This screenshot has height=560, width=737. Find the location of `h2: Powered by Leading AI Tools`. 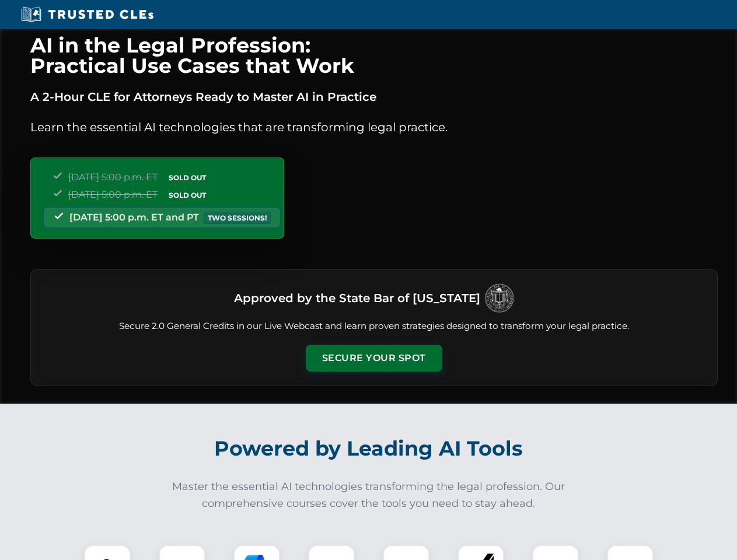

h2: Powered by Leading AI Tools is located at coordinates (369, 448).